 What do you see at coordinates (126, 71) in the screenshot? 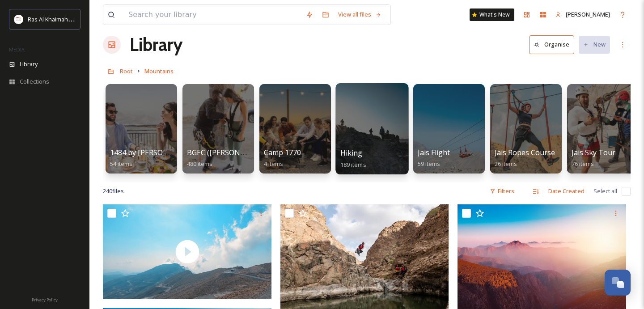
I see `span: Root` at bounding box center [126, 71].